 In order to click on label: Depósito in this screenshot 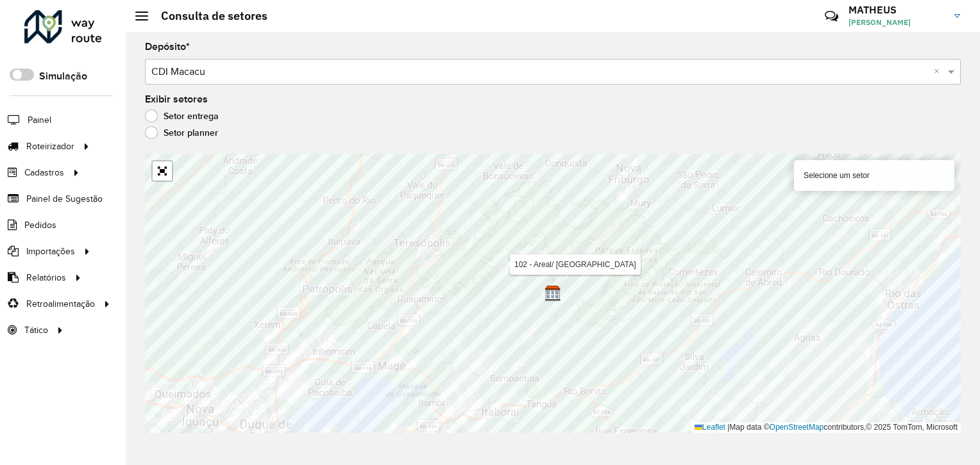, I will do `click(167, 47)`.